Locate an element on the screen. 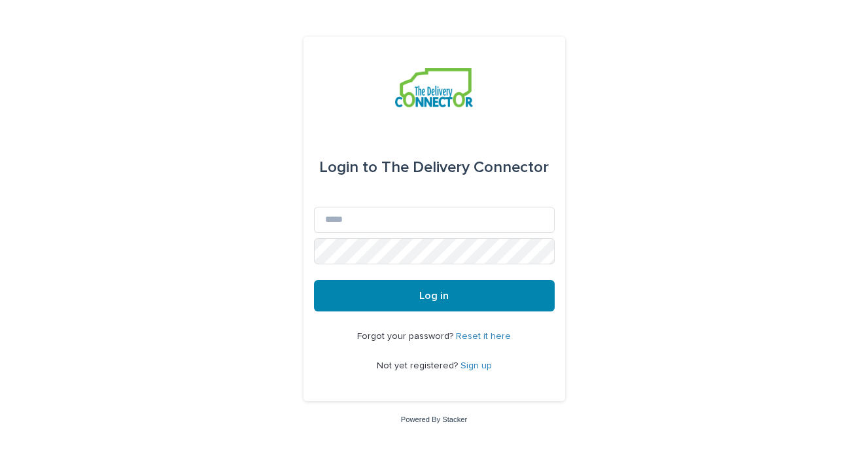 The height and width of the screenshot is (475, 868). a: Powered By Stacker is located at coordinates (434, 419).